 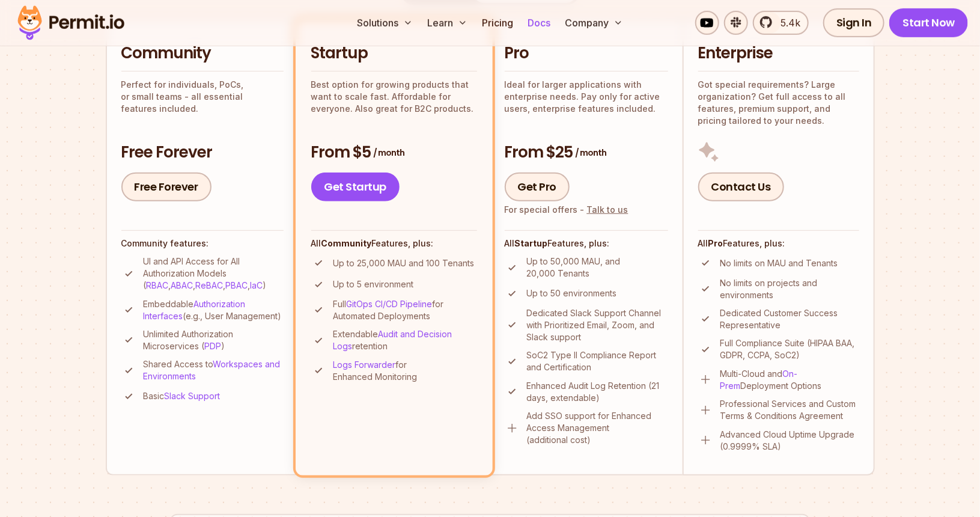 What do you see at coordinates (759, 380) in the screenshot?
I see `a: On-Prem` at bounding box center [759, 380].